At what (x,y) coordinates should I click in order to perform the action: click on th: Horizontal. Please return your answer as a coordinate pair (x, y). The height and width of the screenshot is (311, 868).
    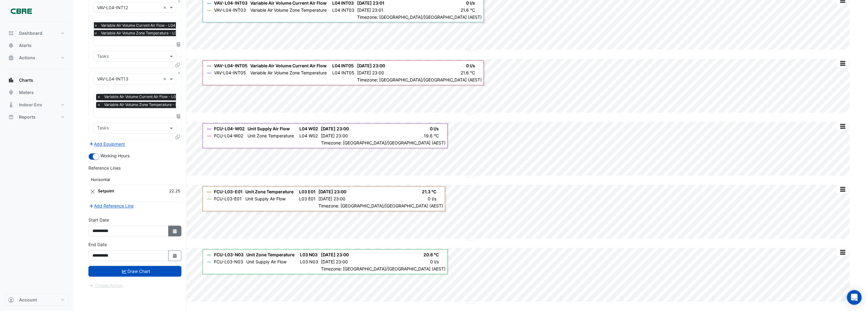
    Looking at the image, I should click on (135, 179).